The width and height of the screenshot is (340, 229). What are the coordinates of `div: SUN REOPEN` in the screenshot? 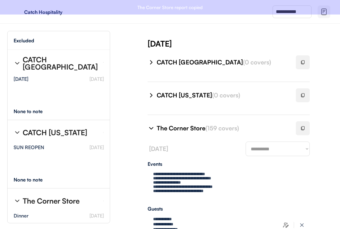 It's located at (29, 147).